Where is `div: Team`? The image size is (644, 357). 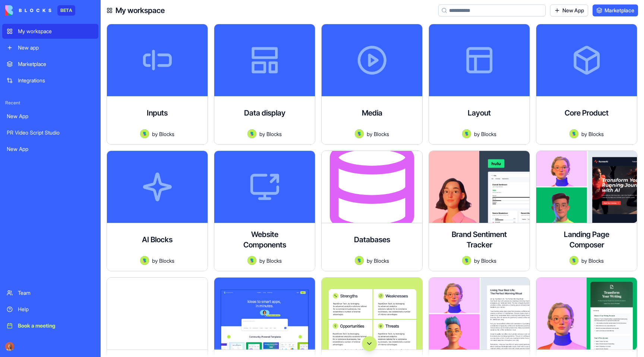
div: Team is located at coordinates (56, 293).